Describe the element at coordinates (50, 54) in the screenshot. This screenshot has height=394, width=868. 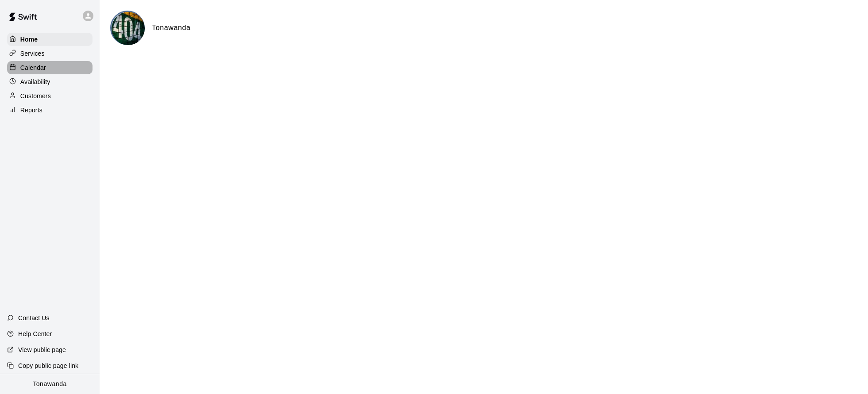
I see `a: Services` at that location.